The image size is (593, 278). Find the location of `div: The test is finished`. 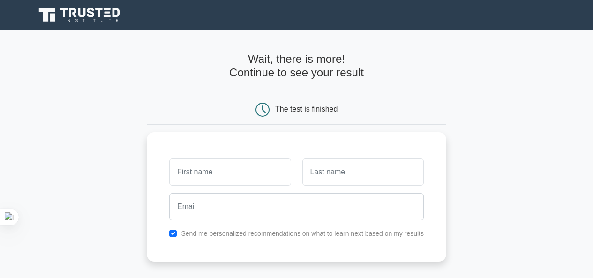

div: The test is finished is located at coordinates (306, 109).